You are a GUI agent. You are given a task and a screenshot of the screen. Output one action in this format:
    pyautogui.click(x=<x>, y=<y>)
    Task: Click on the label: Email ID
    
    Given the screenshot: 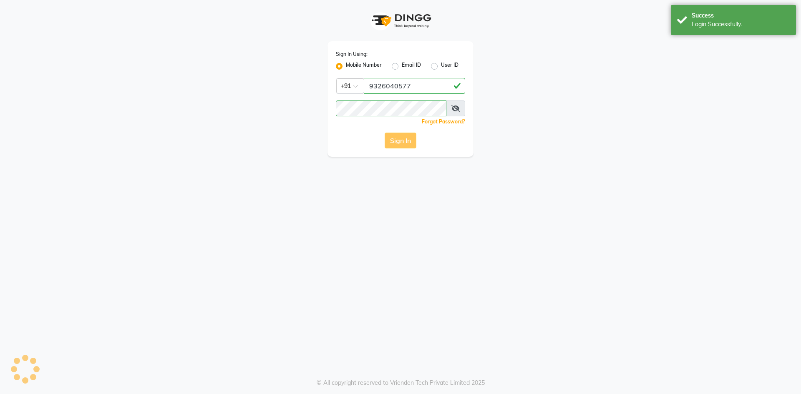 What is the action you would take?
    pyautogui.click(x=411, y=66)
    